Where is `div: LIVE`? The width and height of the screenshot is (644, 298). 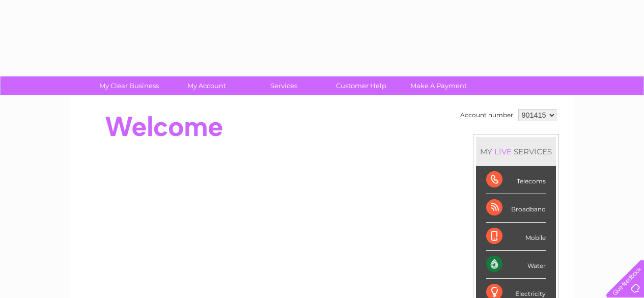
div: LIVE is located at coordinates (503, 151).